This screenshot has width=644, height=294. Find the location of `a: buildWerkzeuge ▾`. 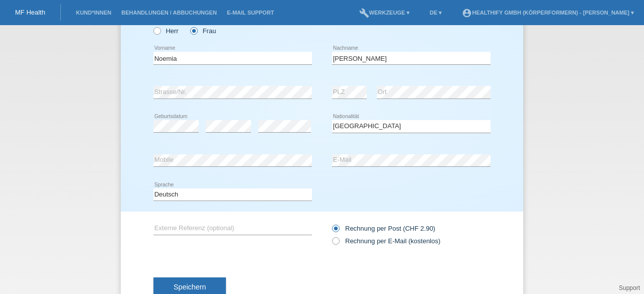

a: buildWerkzeuge ▾ is located at coordinates (384, 13).